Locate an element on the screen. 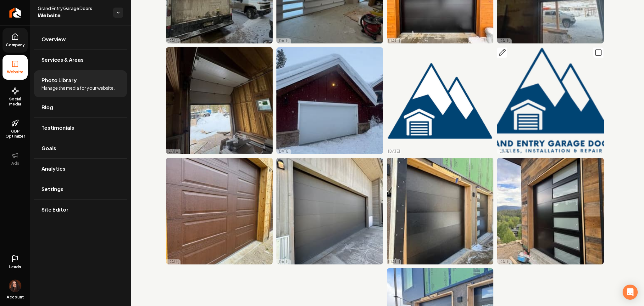  span: Overview is located at coordinates (54, 39).